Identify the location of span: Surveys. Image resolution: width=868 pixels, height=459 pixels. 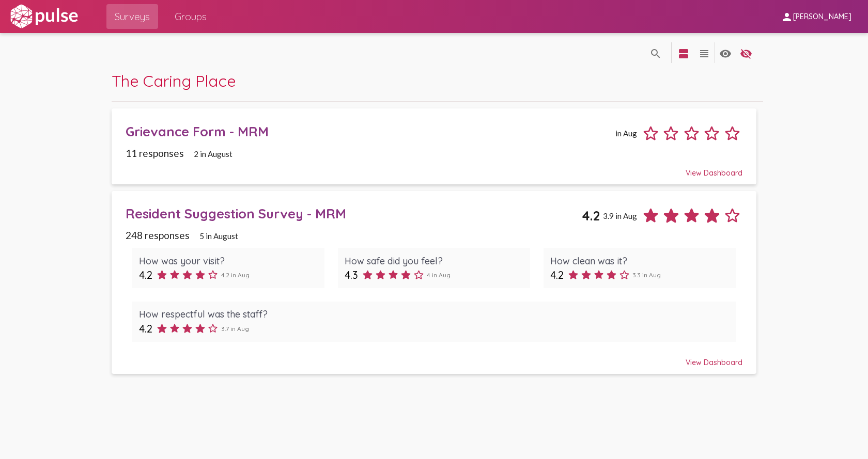
(133, 17).